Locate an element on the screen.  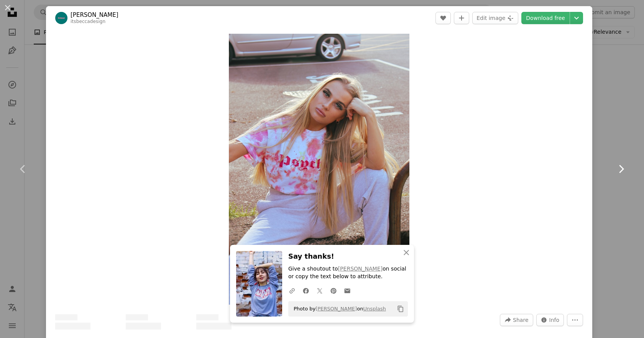
a: Next is located at coordinates (621, 169).